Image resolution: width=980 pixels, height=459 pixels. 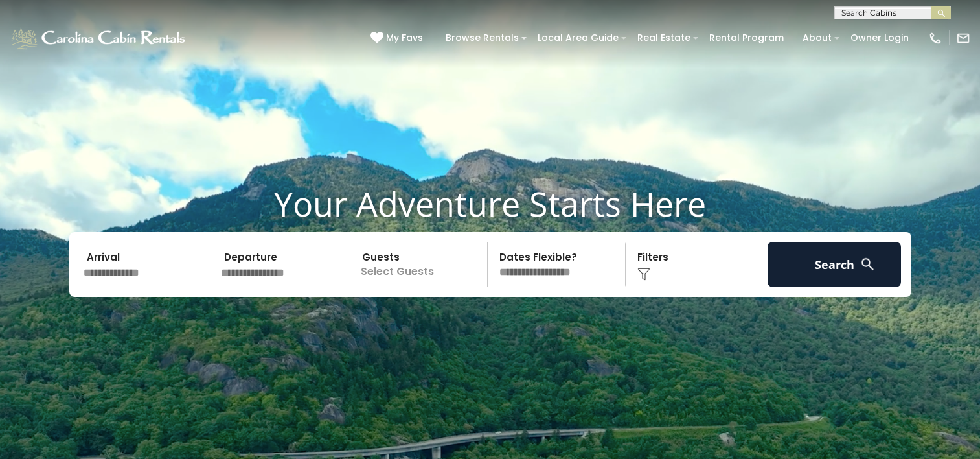 What do you see at coordinates (482, 38) in the screenshot?
I see `a: Browse Rentals` at bounding box center [482, 38].